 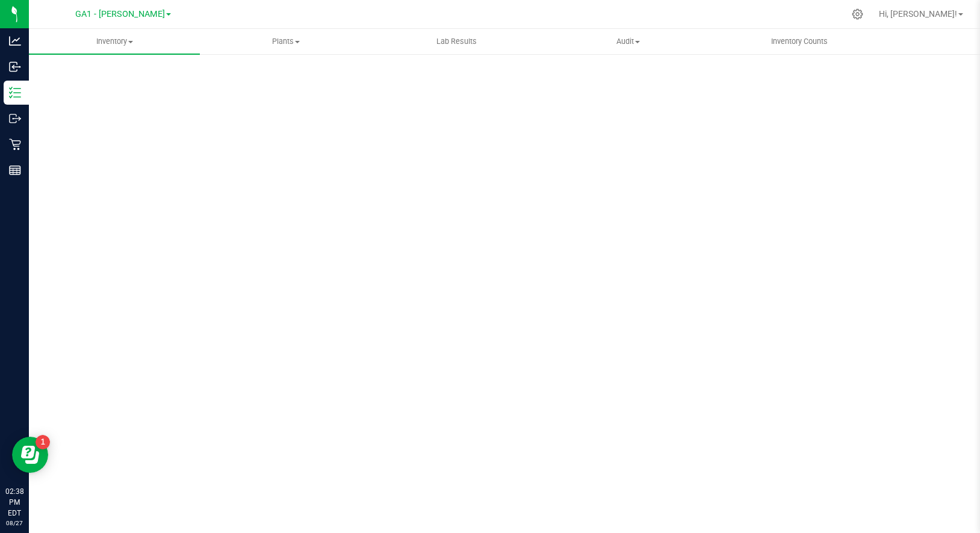 I want to click on span: Plants, so click(x=285, y=42).